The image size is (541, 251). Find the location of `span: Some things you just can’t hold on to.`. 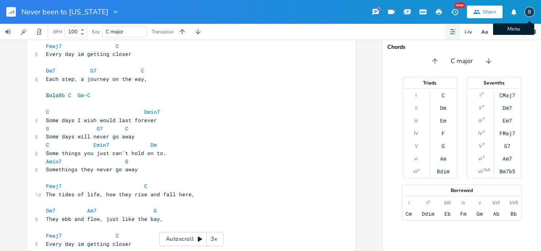

span: Some things you just can’t hold on to. is located at coordinates (106, 153).